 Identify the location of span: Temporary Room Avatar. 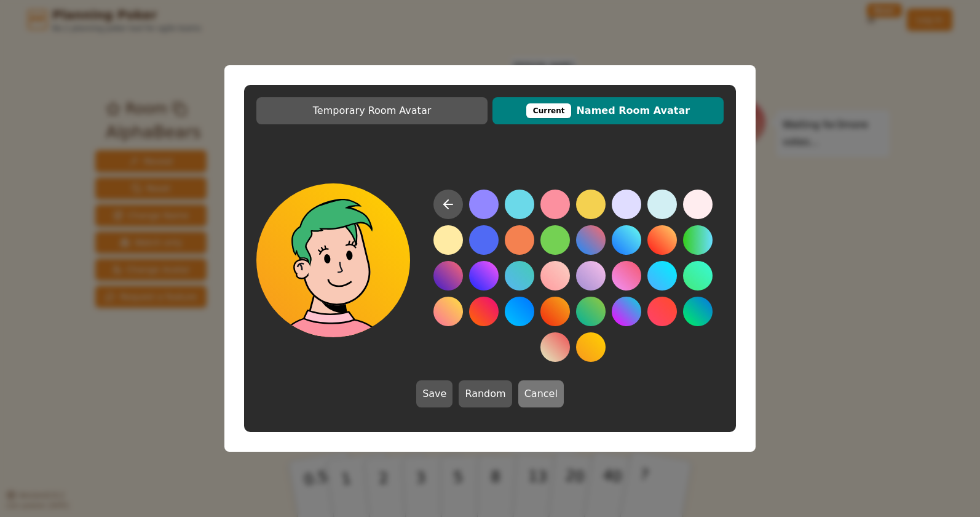
(372, 110).